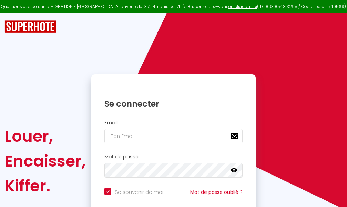  I want to click on div: Encaisser,, so click(45, 161).